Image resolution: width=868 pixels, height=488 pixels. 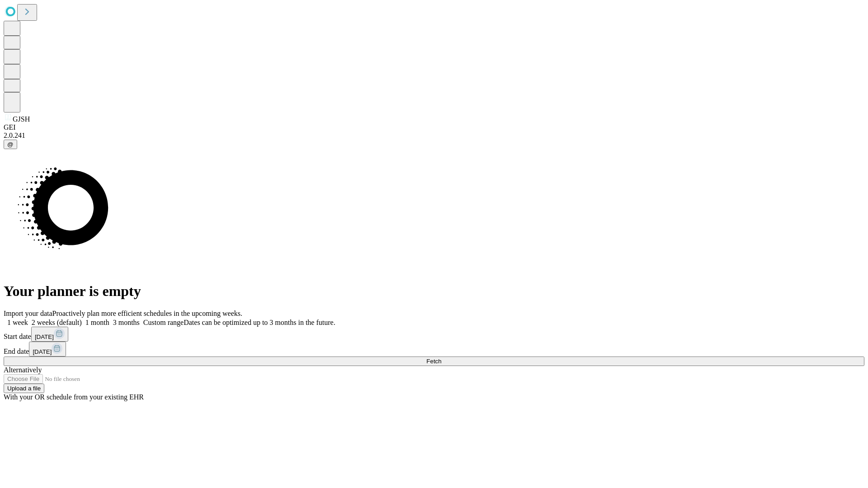 I want to click on button: Fetch, so click(x=434, y=361).